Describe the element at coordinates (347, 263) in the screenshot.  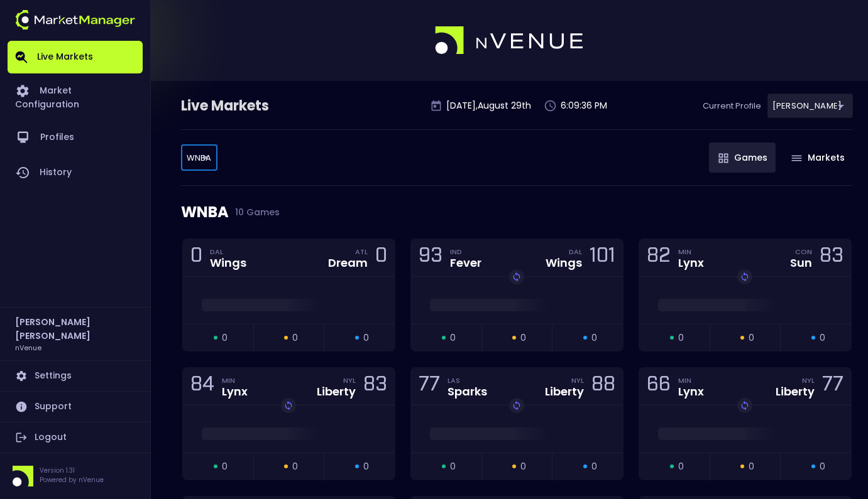
I see `div: Dream` at that location.